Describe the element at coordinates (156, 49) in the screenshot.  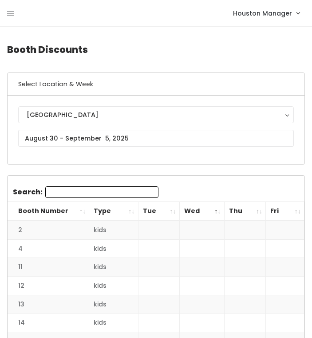
I see `h4: Booth Discounts` at that location.